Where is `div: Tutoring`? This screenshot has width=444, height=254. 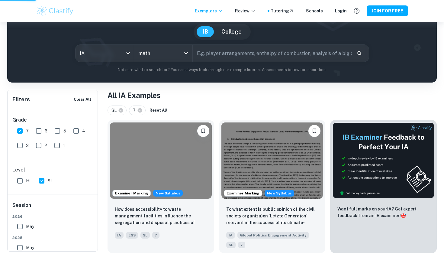
div: Tutoring is located at coordinates (282, 11).